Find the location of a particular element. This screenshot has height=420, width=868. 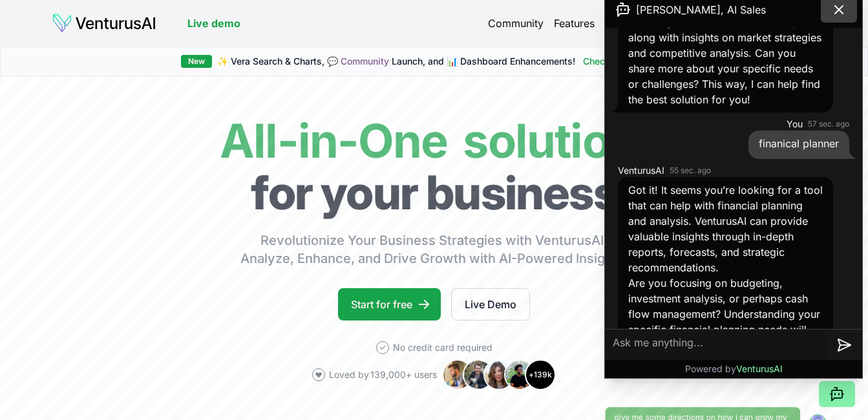

span: You is located at coordinates (794, 124).